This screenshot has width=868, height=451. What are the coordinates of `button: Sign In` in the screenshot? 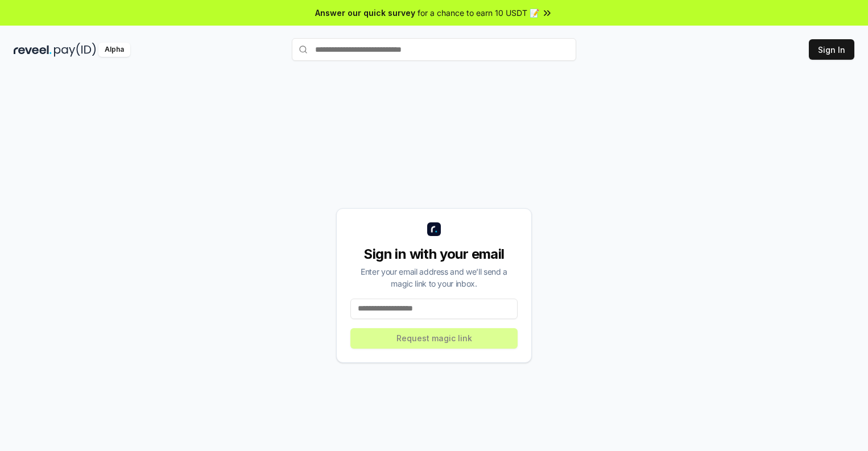 It's located at (831, 49).